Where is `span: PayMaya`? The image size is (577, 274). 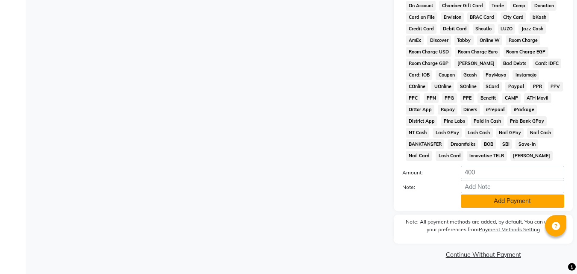
span: PayMaya is located at coordinates (496, 75).